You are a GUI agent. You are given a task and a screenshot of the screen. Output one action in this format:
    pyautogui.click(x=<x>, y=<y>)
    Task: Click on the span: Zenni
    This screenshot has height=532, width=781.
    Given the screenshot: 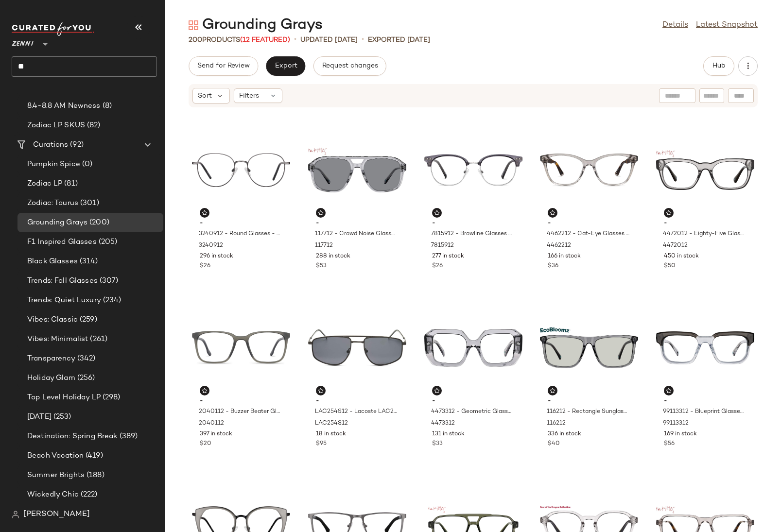 What is the action you would take?
    pyautogui.click(x=22, y=42)
    